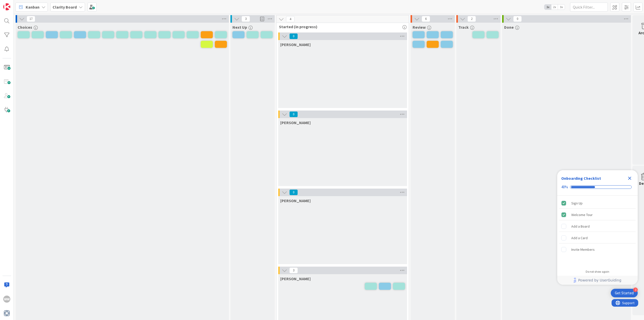 The height and width of the screenshot is (320, 644). What do you see at coordinates (580, 226) in the screenshot?
I see `div: Add a Board` at bounding box center [580, 226].